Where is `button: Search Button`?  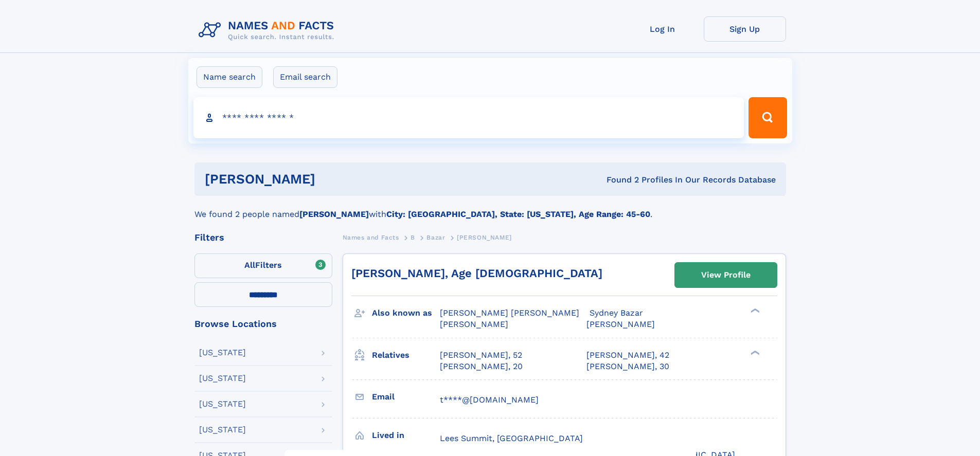 button: Search Button is located at coordinates (768, 118).